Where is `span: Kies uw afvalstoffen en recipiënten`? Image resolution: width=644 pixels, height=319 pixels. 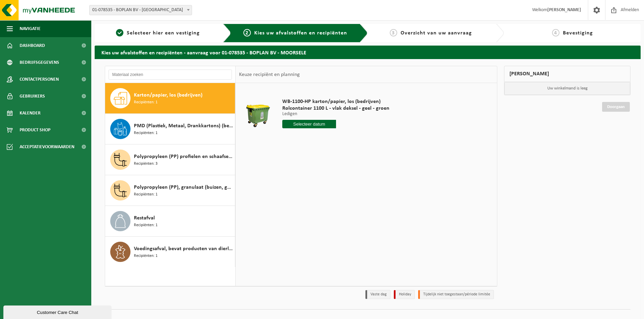
span: Kies uw afvalstoffen en recipiënten is located at coordinates (300, 33).